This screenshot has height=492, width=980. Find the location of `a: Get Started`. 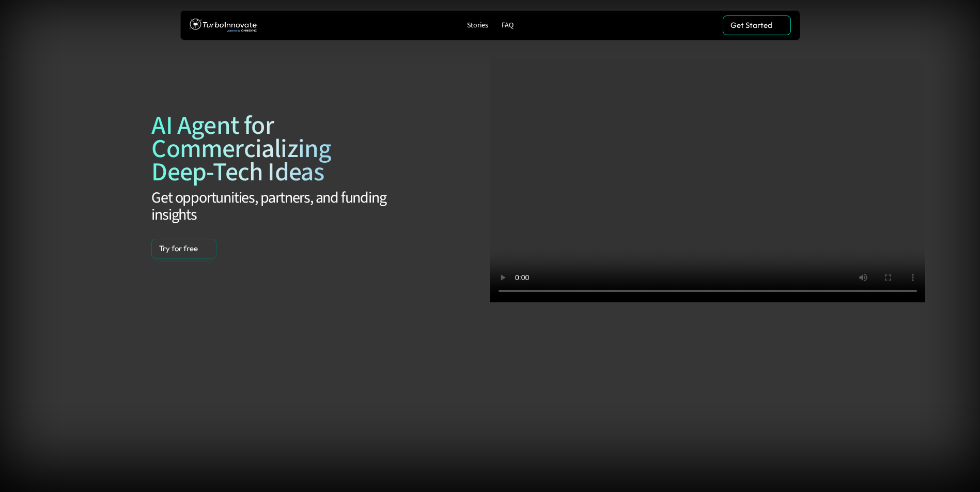

a: Get Started is located at coordinates (757, 26).